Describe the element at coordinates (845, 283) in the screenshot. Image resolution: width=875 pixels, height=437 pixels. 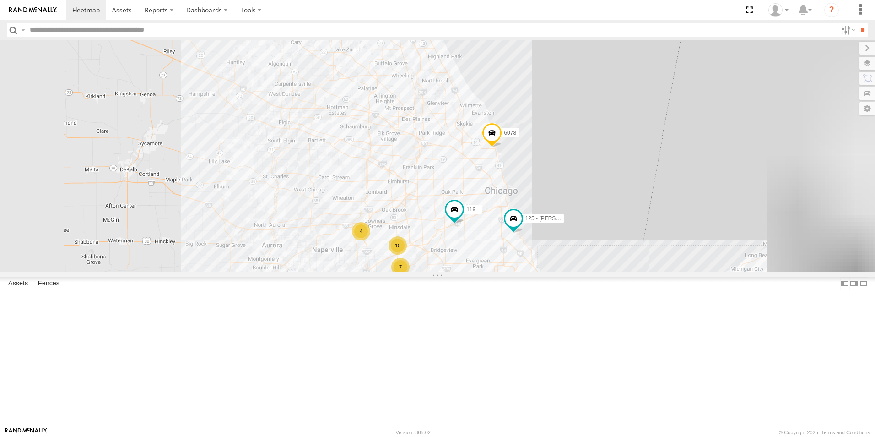
I see `label: Dock Summary Table to the Left` at that location.